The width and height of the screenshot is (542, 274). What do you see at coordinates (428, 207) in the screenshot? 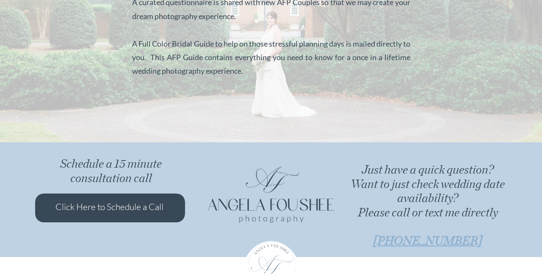
I see `h2: Just have a quick question? Want to just check wedding date availability? Please call or text me ...` at bounding box center [428, 207].